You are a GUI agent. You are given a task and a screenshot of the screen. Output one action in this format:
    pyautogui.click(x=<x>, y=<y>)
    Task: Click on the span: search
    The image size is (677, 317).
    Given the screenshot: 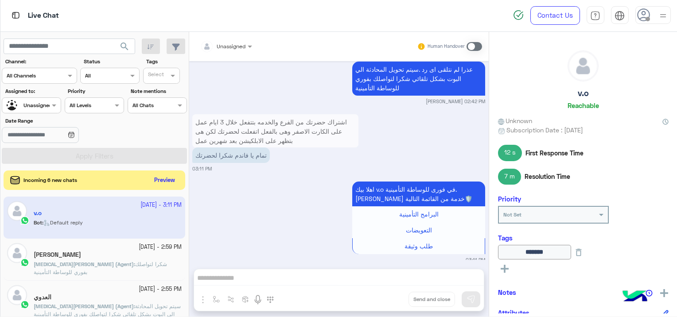 What is the action you would take?
    pyautogui.click(x=124, y=47)
    